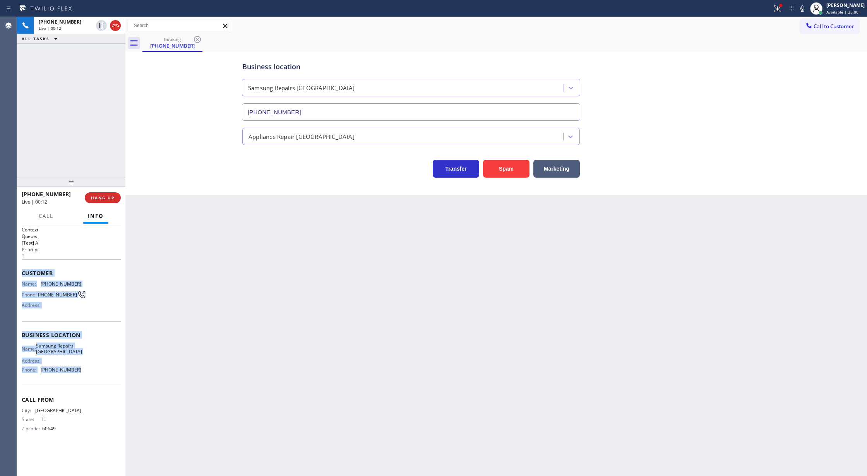 This screenshot has width=867, height=476. What do you see at coordinates (172, 43) in the screenshot?
I see `div: (847) 366-8345` at bounding box center [172, 43].